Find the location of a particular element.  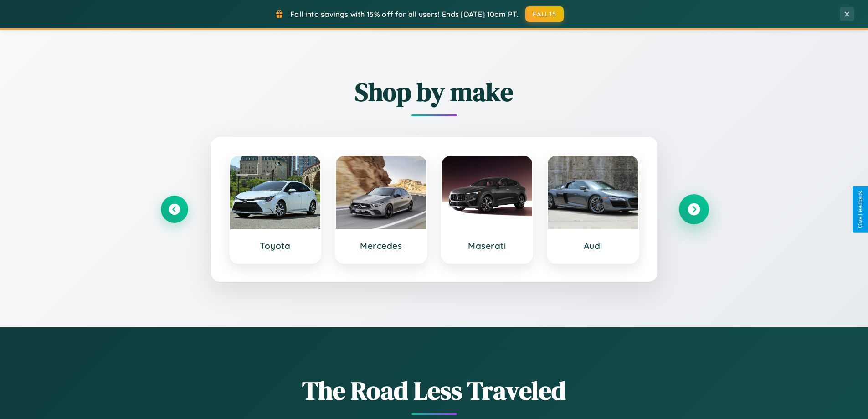

h1: The Road Less Traveled is located at coordinates (434, 390).